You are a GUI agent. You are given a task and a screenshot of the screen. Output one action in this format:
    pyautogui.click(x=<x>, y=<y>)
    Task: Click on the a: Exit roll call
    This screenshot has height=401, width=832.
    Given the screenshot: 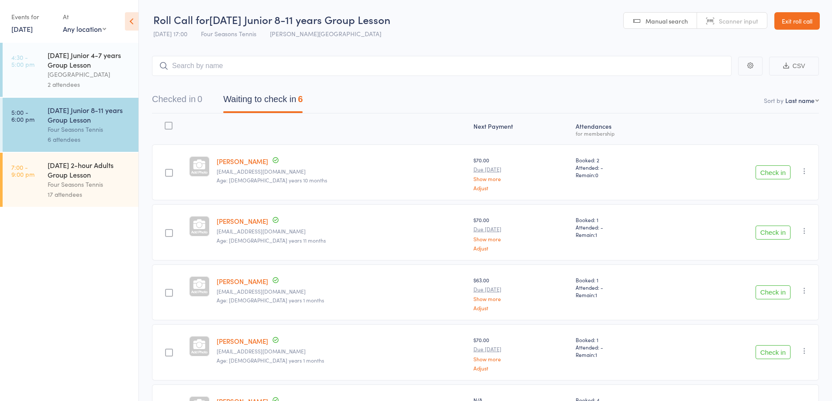 What is the action you would take?
    pyautogui.click(x=797, y=21)
    